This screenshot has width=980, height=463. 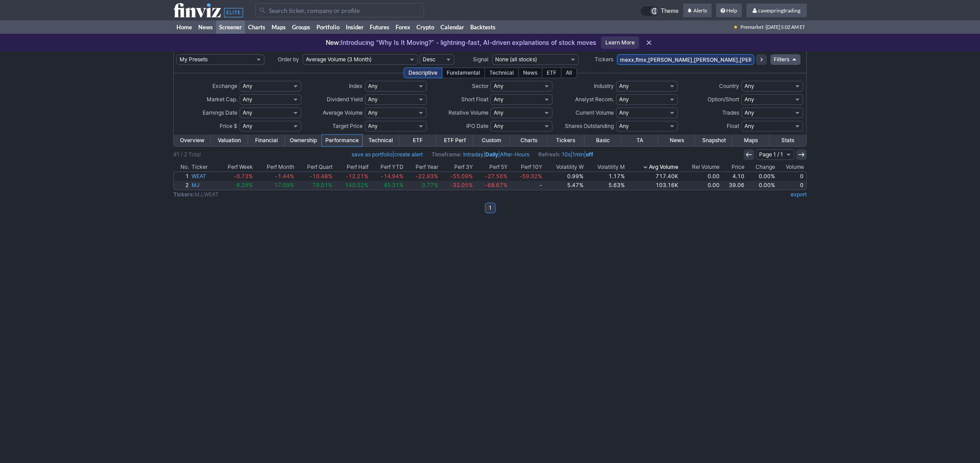 What do you see at coordinates (595, 112) in the screenshot?
I see `span: Current Volume` at bounding box center [595, 112].